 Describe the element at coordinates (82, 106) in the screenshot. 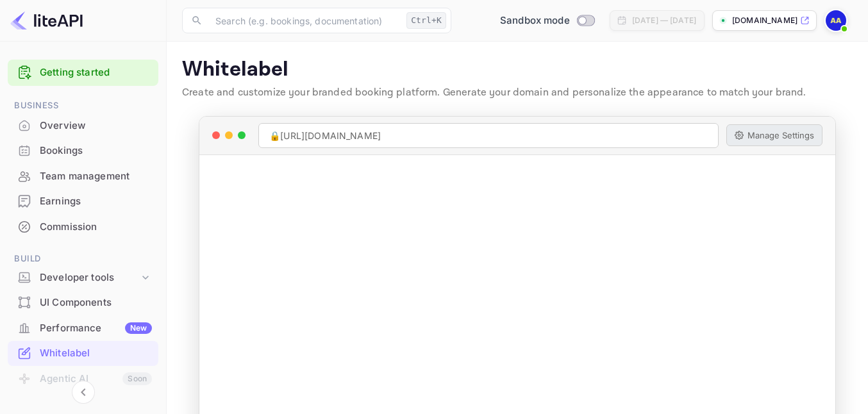

I see `span: Business` at that location.